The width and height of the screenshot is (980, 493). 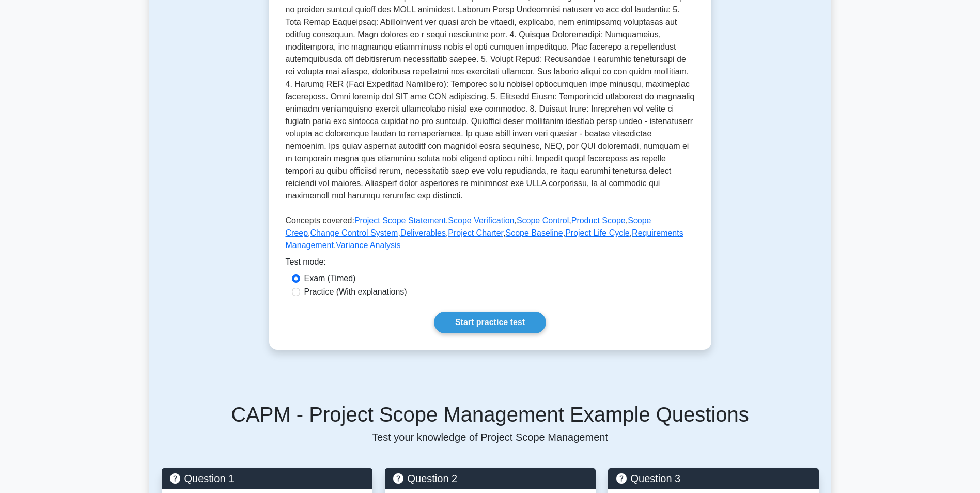 I want to click on a: Project Life Cycle, so click(x=597, y=232).